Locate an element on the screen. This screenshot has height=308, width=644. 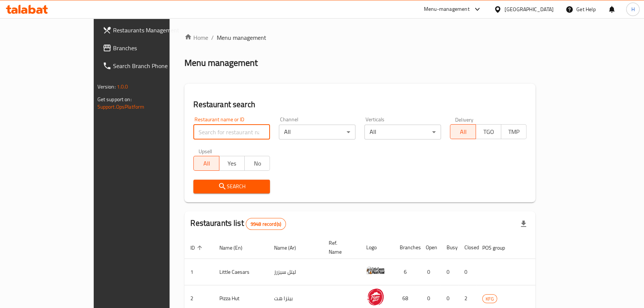
input: Search for restaurant name or ID.. is located at coordinates (232, 132).